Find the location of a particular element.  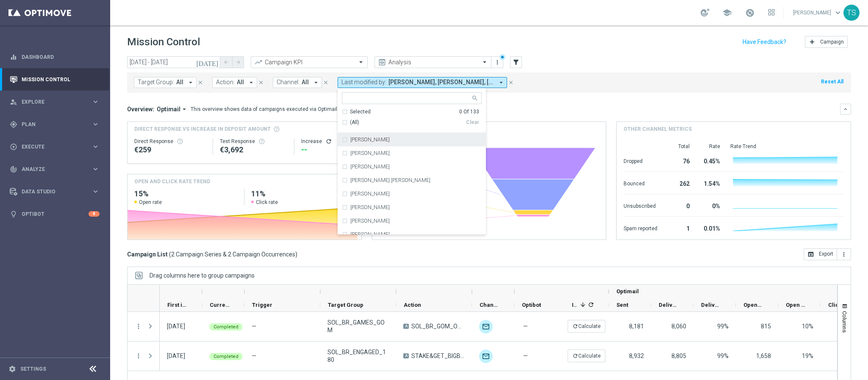

button: arrow_forward is located at coordinates (238, 62).